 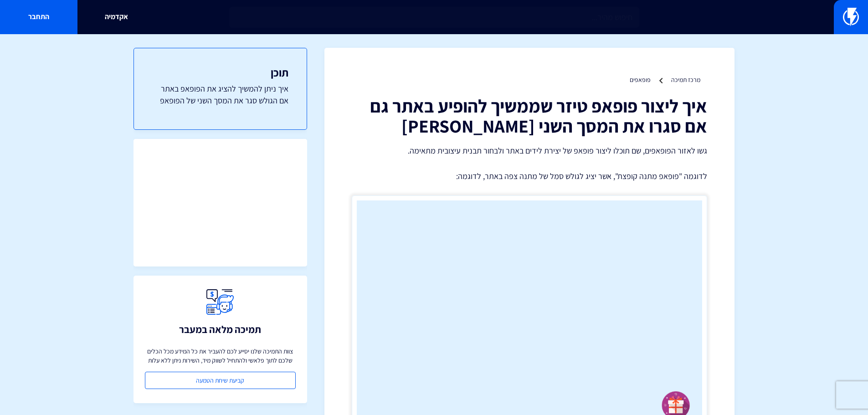 What do you see at coordinates (220, 329) in the screenshot?
I see `h3: תמיכה מלאה במעבר` at bounding box center [220, 329].